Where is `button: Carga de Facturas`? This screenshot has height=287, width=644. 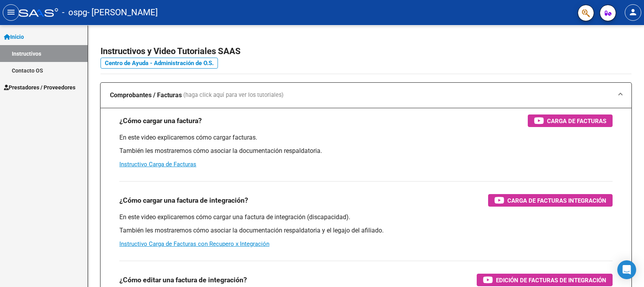 button: Carga de Facturas is located at coordinates (571, 121).